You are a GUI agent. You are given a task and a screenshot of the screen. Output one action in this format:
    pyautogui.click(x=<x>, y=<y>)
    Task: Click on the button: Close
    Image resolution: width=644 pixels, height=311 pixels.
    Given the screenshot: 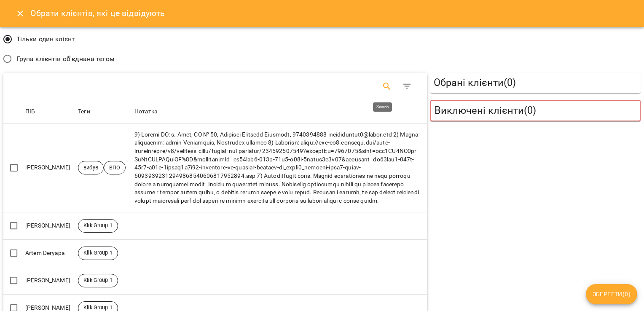 What is the action you would take?
    pyautogui.click(x=20, y=14)
    